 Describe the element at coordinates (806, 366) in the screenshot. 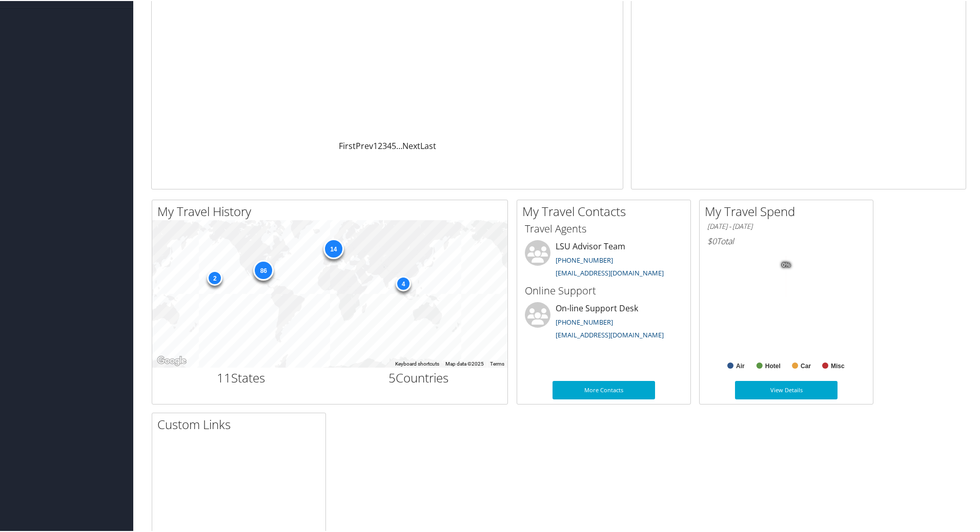

I see `text: Car` at that location.